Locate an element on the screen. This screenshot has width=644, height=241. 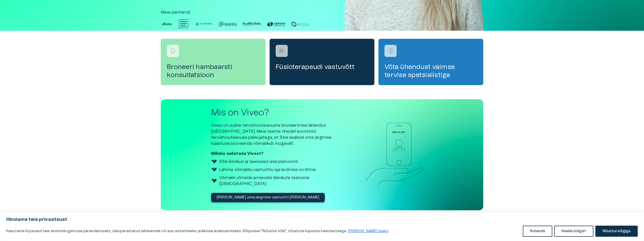
p: Kõik kliinikud ja teenused ühel platvormil is located at coordinates (258, 161).